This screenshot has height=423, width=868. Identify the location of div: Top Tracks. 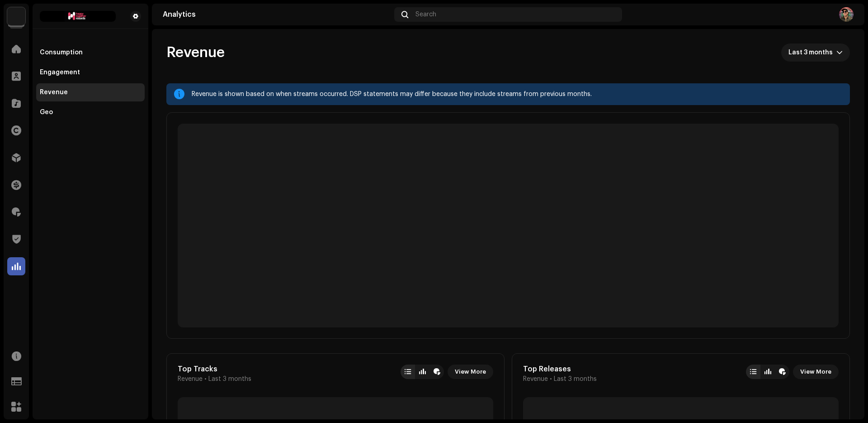
(214, 369).